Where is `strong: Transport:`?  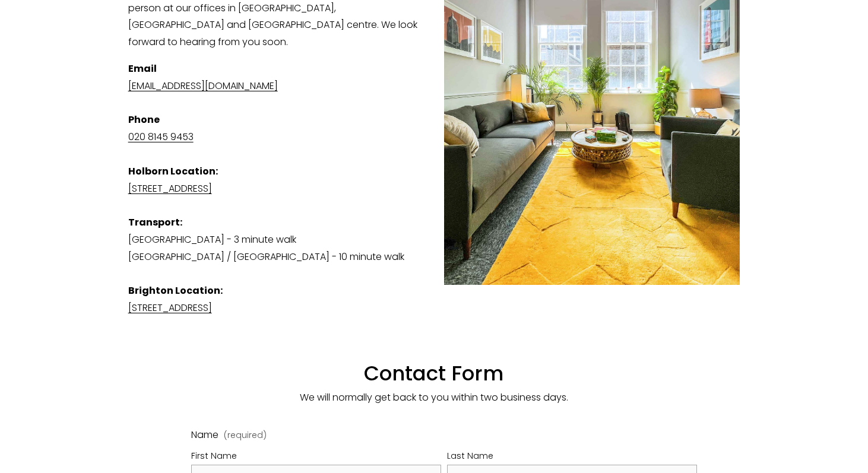 strong: Transport: is located at coordinates (155, 222).